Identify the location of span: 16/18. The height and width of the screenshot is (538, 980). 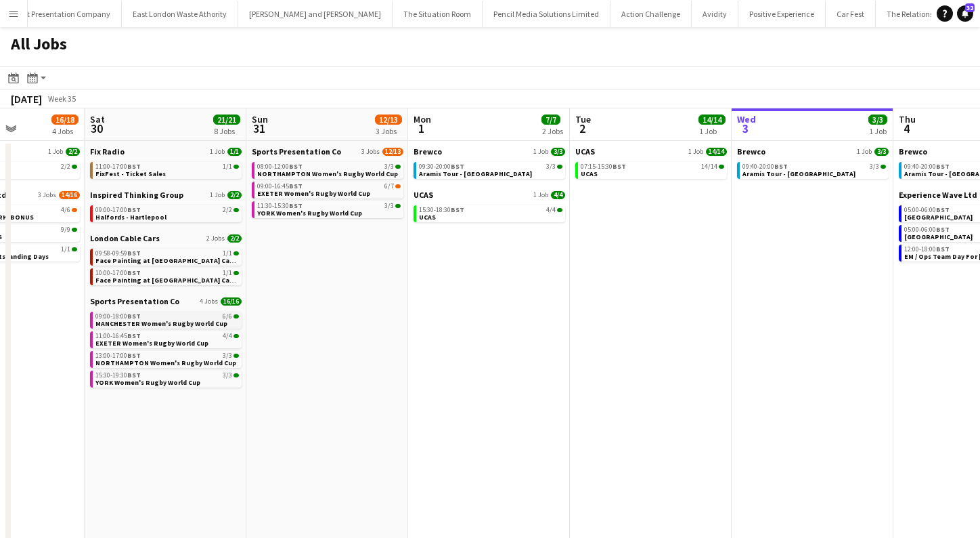
(65, 120).